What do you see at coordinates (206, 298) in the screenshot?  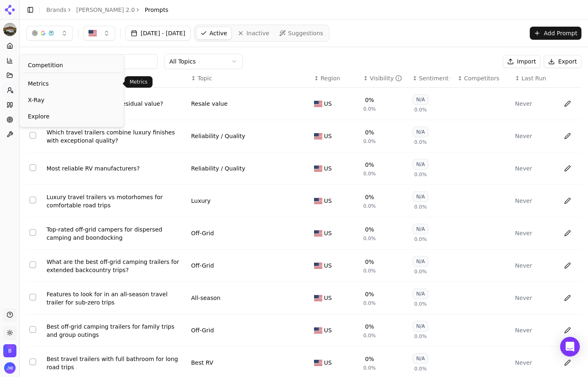 I see `div: All-season` at bounding box center [206, 298].